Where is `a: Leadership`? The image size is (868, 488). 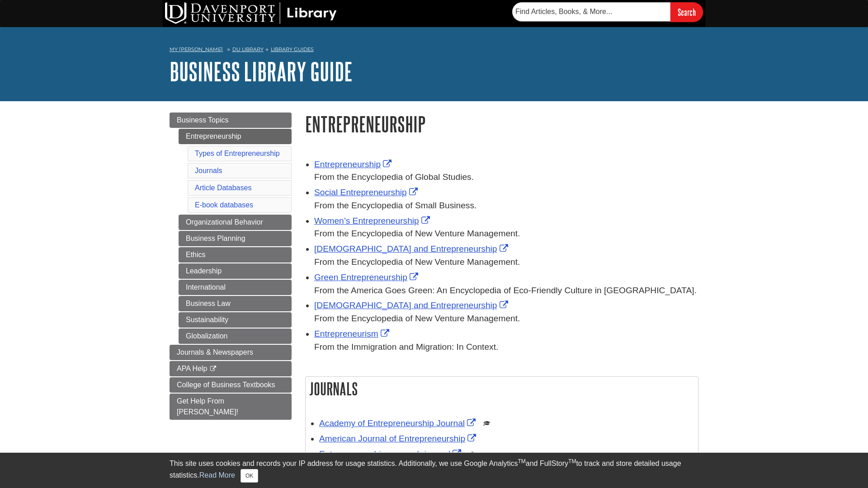 a: Leadership is located at coordinates (235, 271).